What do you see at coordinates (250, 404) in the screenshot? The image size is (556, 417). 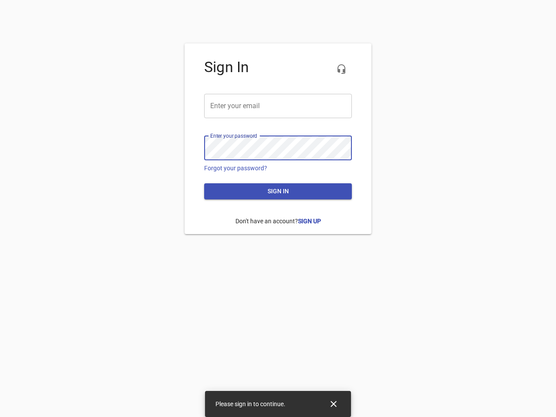 I see `span: Please sign in to continue.` at bounding box center [250, 404].